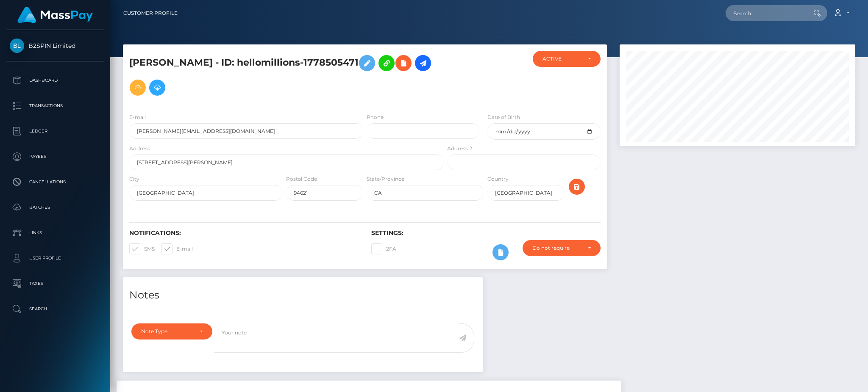  What do you see at coordinates (55, 80) in the screenshot?
I see `p: Dashboard` at bounding box center [55, 80].